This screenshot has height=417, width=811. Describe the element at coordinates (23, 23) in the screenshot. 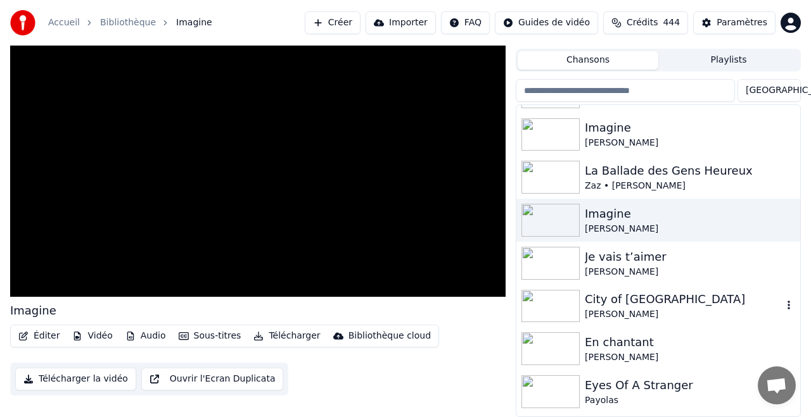

I see `img: youka` at that location.